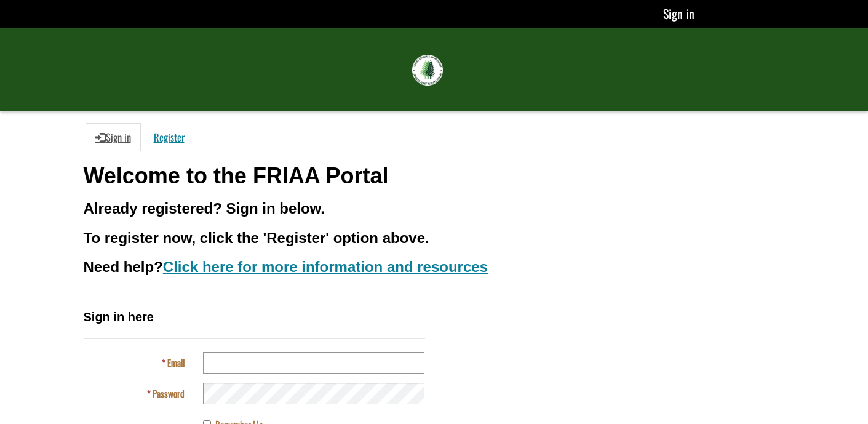 The width and height of the screenshot is (868, 424). What do you see at coordinates (169, 137) in the screenshot?
I see `a: Register` at bounding box center [169, 137].